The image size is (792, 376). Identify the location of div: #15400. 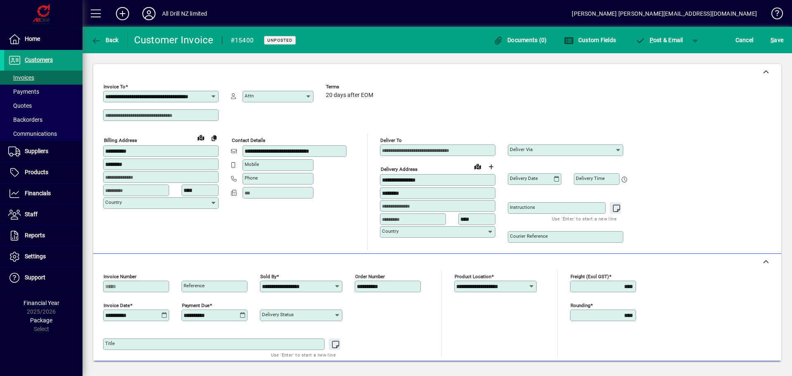
(242, 40).